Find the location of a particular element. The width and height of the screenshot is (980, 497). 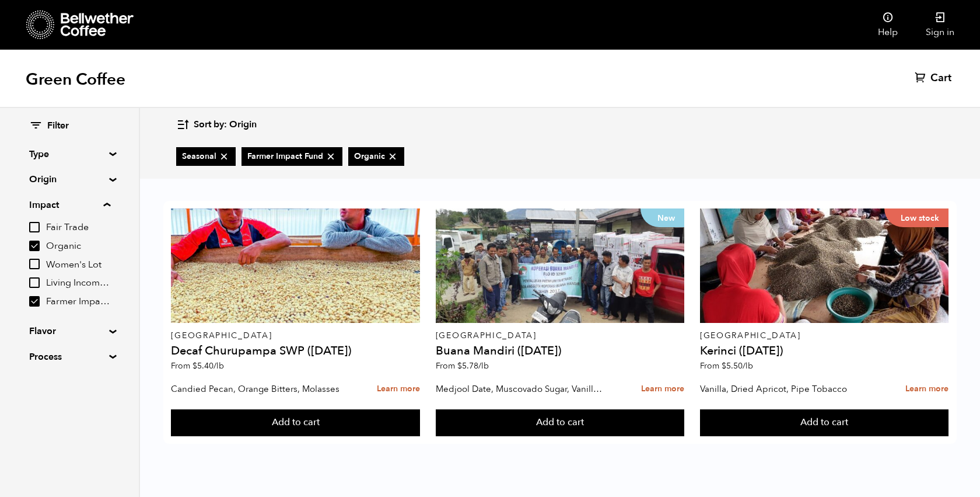

p: Candied Pecan, Orange Bitters, Molasses is located at coordinates (255, 389).